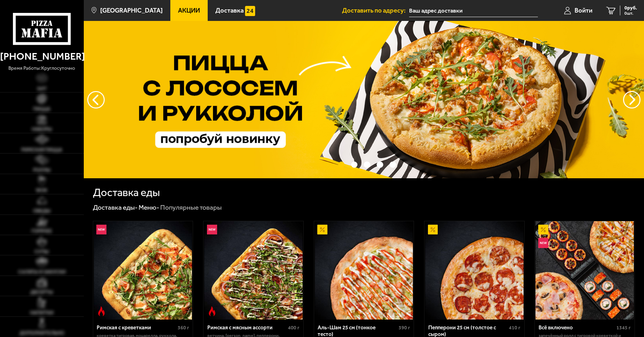 Image resolution: width=644 pixels, height=337 pixels. What do you see at coordinates (474, 270) in the screenshot?
I see `a: АкционныйПепперони 25 см (толстое с сыром)` at bounding box center [474, 270].